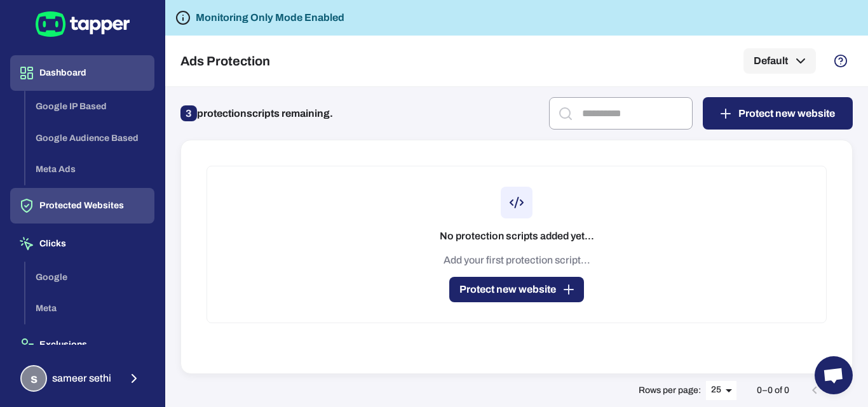 This screenshot has width=868, height=407. Describe the element at coordinates (81, 378) in the screenshot. I see `span: sameer sethi` at that location.